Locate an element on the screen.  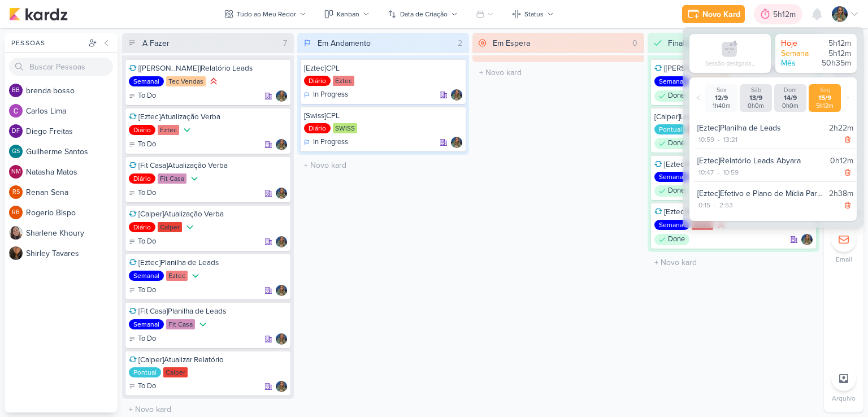
div: [Eztec]Atualização Verba is located at coordinates (208, 117).